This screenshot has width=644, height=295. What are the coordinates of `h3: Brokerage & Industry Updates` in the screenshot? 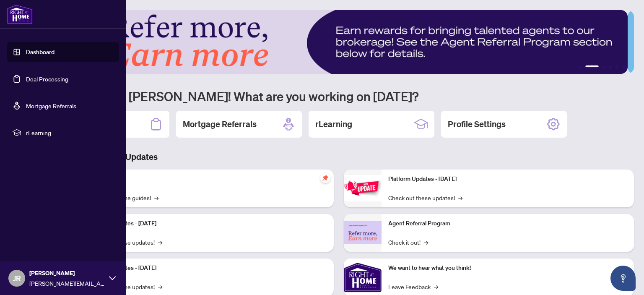 It's located at (338, 157).